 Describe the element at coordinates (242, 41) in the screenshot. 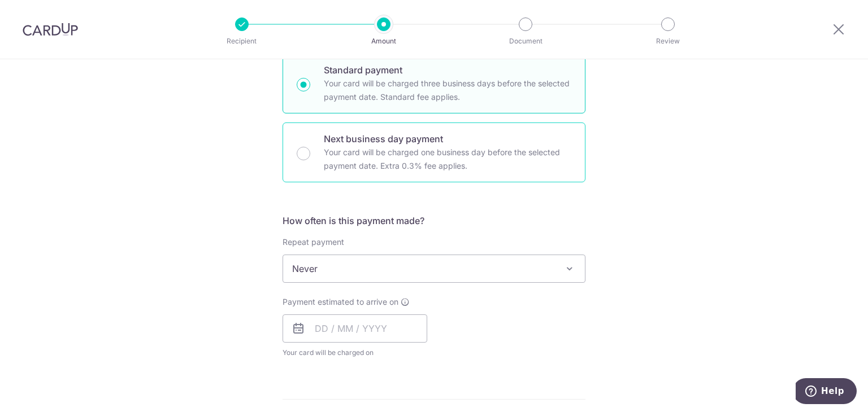

I see `p: Recipient` at that location.